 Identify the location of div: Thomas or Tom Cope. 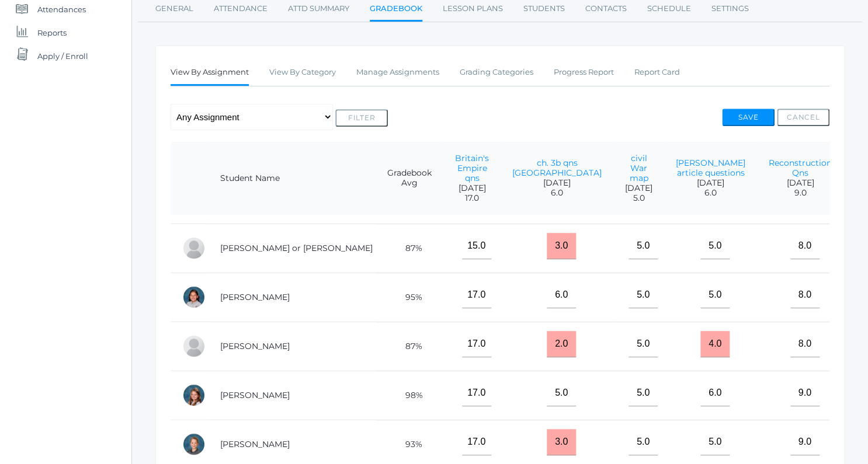
(194, 248).